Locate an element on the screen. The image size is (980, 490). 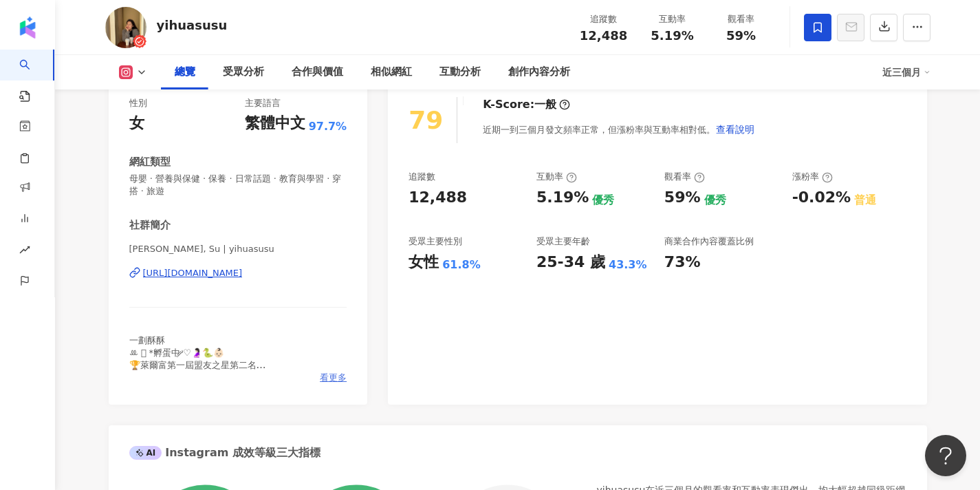
div: 73% is located at coordinates (682, 262).